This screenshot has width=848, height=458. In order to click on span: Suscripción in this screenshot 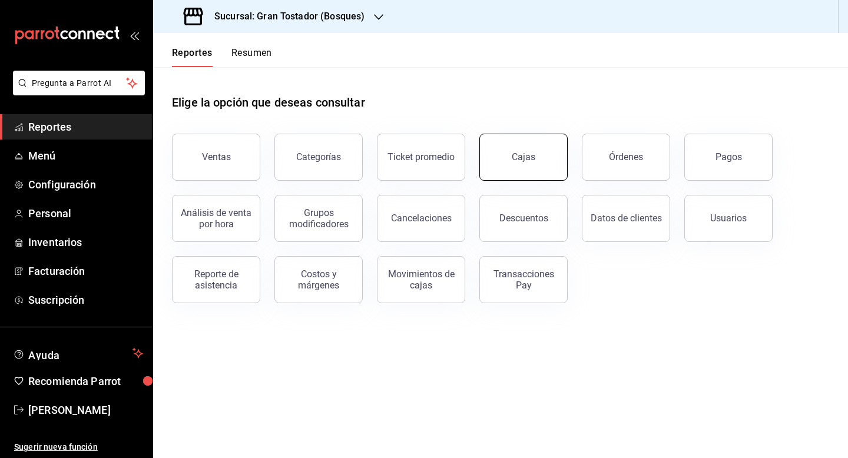, I will do `click(85, 300)`.